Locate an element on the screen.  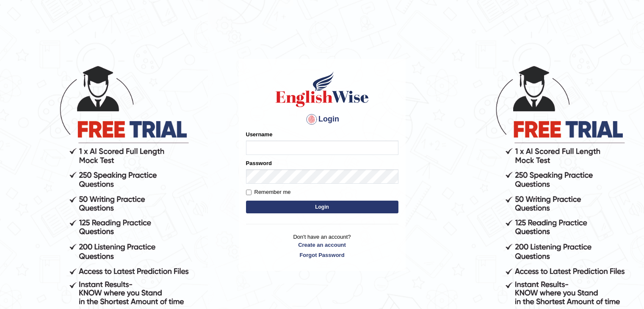
label: Remember me is located at coordinates (269, 192).